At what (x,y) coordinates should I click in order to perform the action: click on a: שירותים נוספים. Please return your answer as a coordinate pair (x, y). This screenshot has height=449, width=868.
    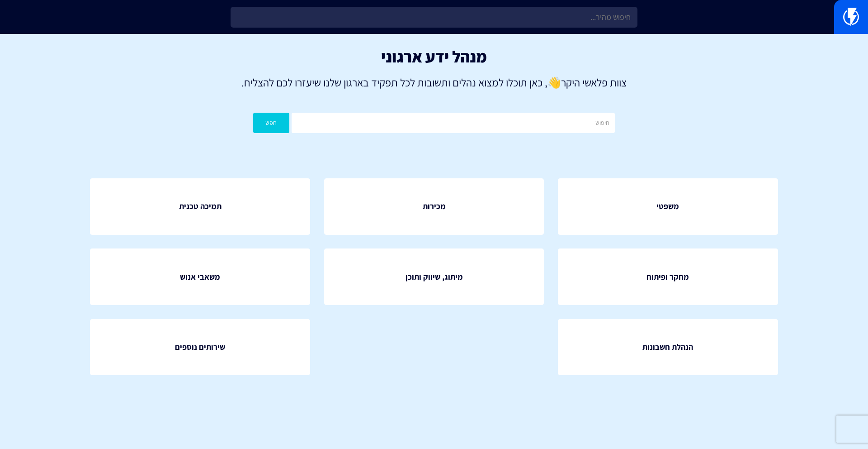
    Looking at the image, I should click on (200, 347).